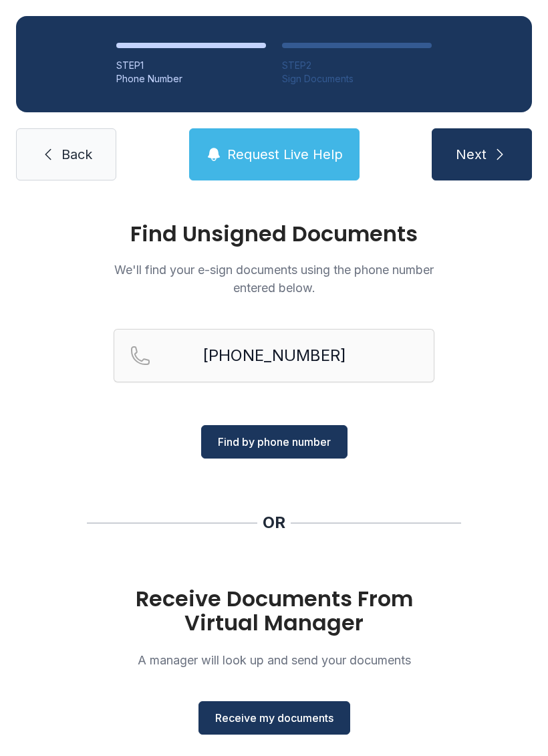 The height and width of the screenshot is (756, 548). I want to click on div: Phone Number, so click(191, 79).